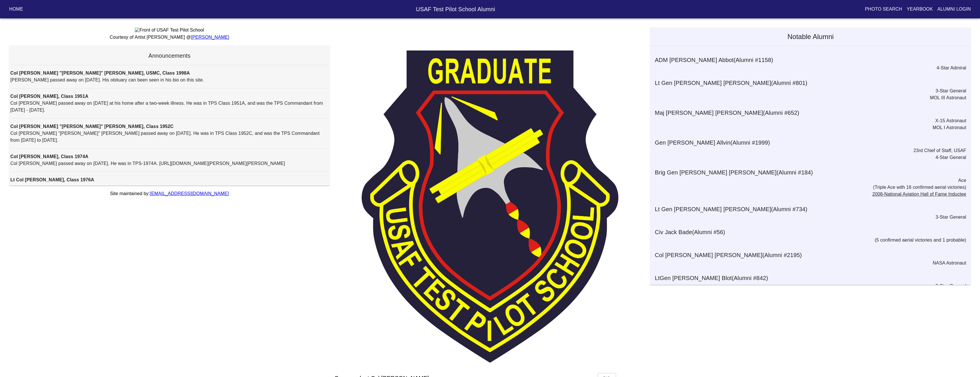 This screenshot has height=377, width=980. What do you see at coordinates (808, 121) in the screenshot?
I see `p: X-15 Astronaut` at bounding box center [808, 121].